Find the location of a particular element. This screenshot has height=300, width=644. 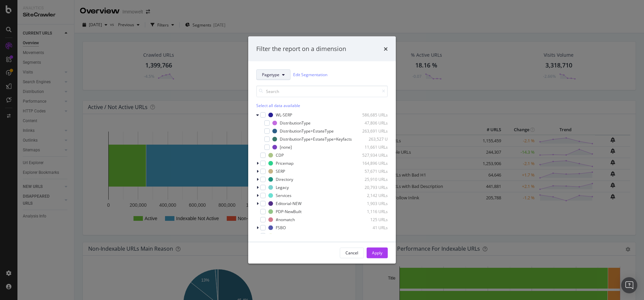

div: 125 URLs is located at coordinates (371, 220).